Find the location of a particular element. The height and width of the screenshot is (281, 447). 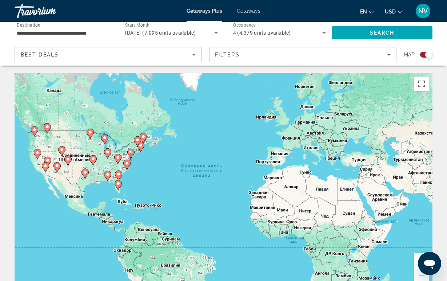

input: Select destination is located at coordinates (63, 33).